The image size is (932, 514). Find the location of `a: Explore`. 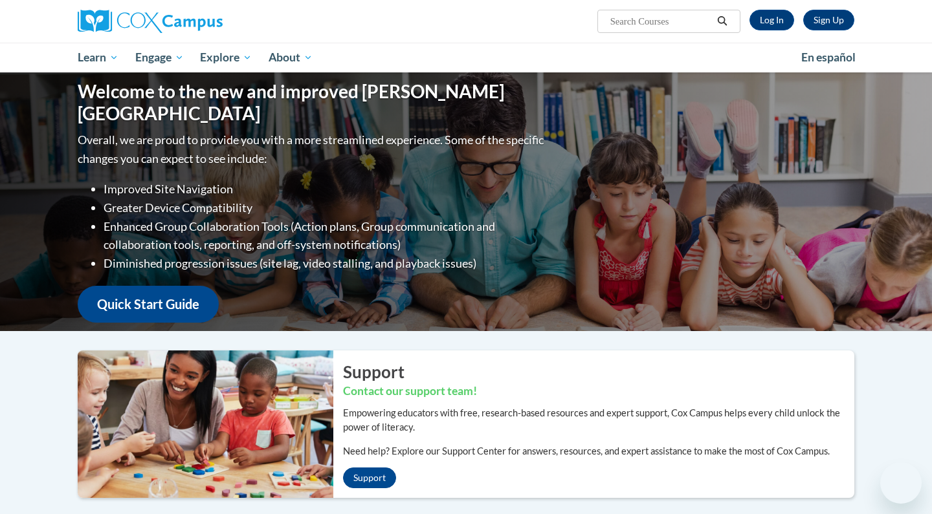

a: Explore is located at coordinates (226, 58).